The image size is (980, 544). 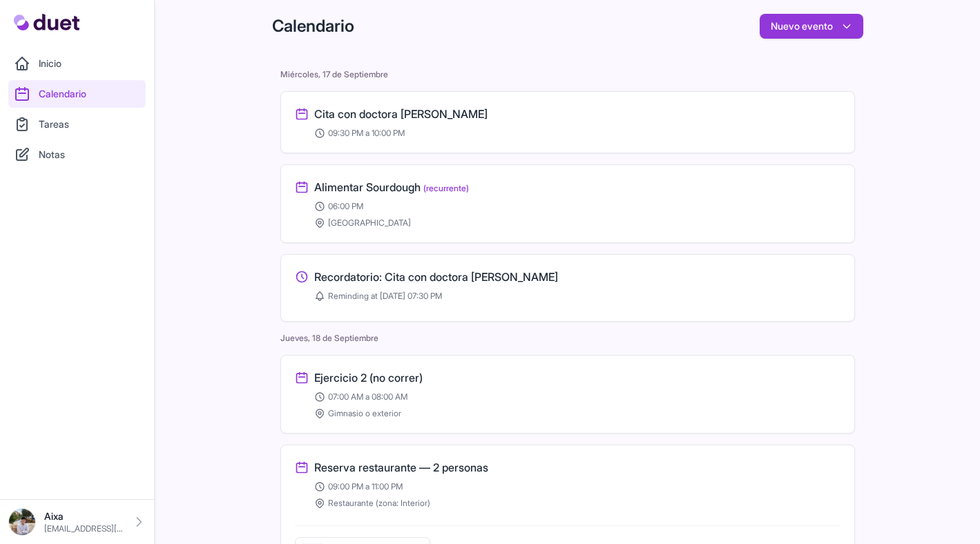 What do you see at coordinates (379, 503) in the screenshot?
I see `span: Restaurante (zona: Interior)` at bounding box center [379, 503].